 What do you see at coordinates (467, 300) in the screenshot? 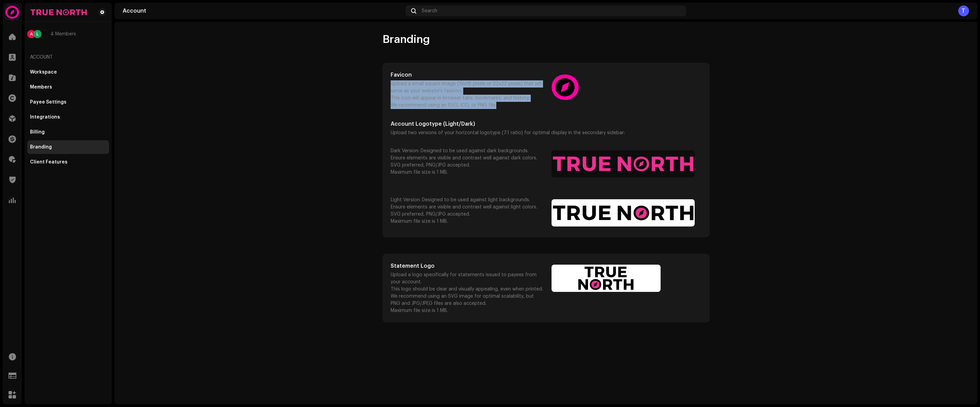
I see `p: We recommend using an SVG image for optimal scalability, but PNG and JPG/JPEG files are also acce...` at bounding box center [467, 300].